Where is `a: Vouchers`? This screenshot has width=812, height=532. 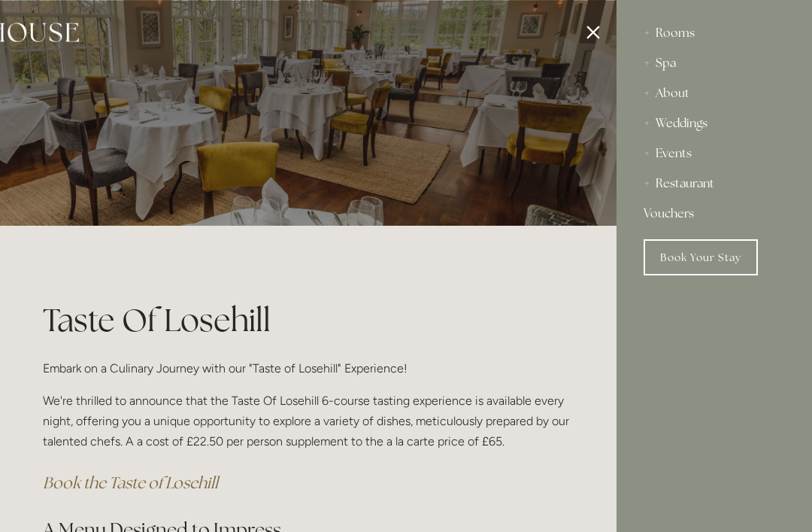 a: Vouchers is located at coordinates (715, 213).